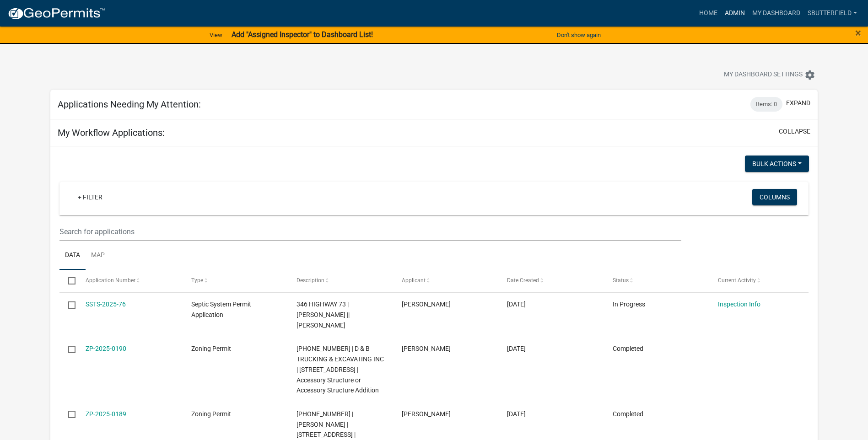  What do you see at coordinates (216, 34) in the screenshot?
I see `a: View` at bounding box center [216, 34].